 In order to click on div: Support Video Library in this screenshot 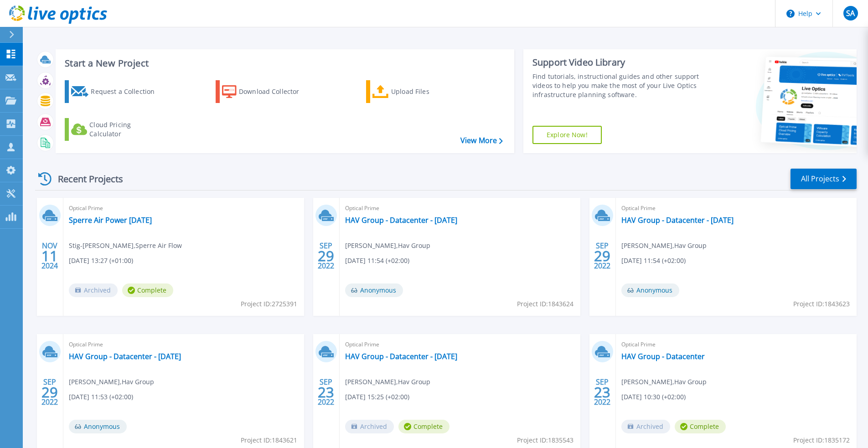, I will do `click(618, 63)`.